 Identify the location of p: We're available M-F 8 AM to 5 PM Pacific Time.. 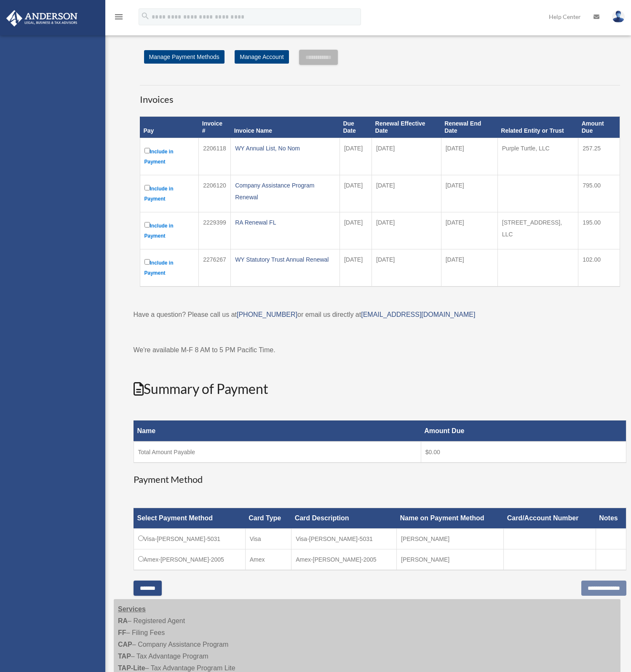
(380, 350).